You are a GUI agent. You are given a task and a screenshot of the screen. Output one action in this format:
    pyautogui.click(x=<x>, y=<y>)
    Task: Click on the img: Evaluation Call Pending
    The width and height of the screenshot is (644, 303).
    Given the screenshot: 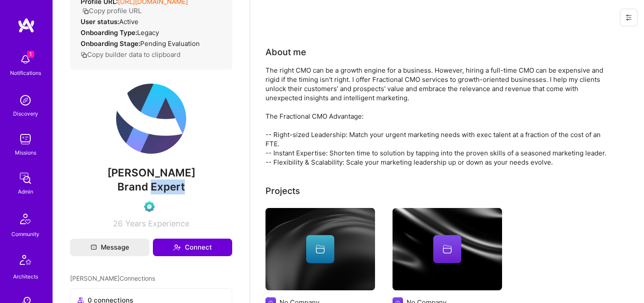 What is the action you would take?
    pyautogui.click(x=150, y=207)
    